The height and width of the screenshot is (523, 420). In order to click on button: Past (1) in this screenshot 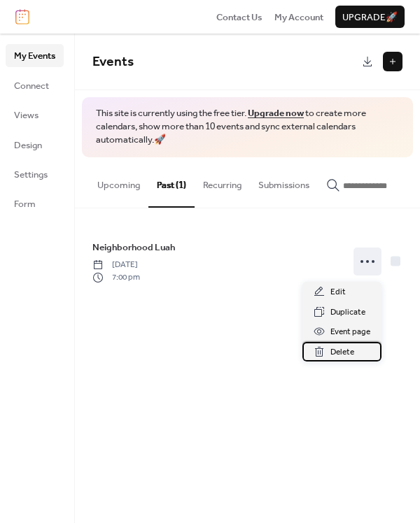, I will do `click(172, 183)`.